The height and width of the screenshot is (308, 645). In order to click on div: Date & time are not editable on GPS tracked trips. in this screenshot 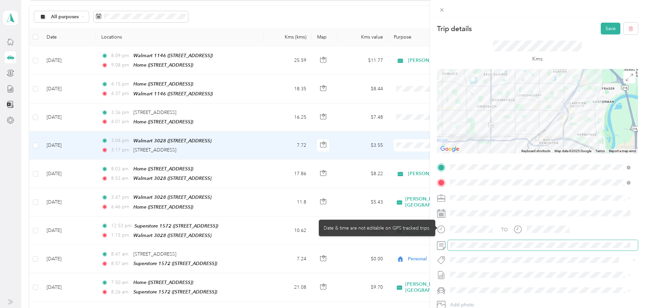, I will do `click(377, 227)`.